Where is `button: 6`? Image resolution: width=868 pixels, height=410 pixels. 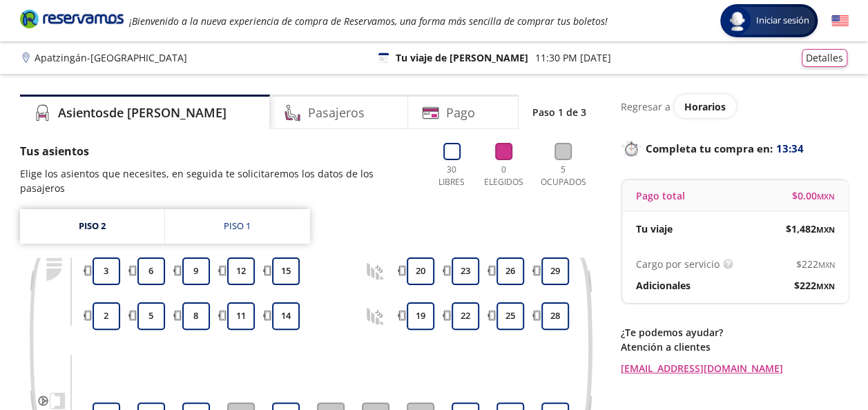 button: 6 is located at coordinates (151, 271).